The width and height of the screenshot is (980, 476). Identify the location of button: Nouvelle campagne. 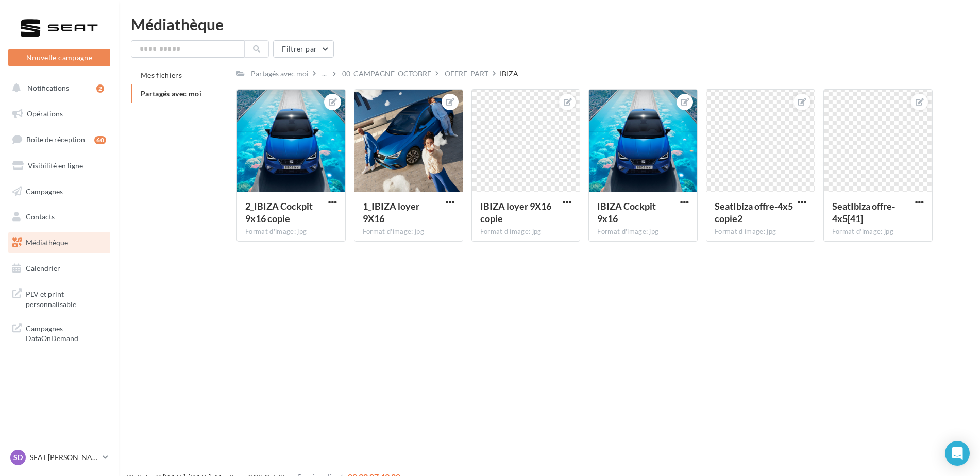
(59, 58).